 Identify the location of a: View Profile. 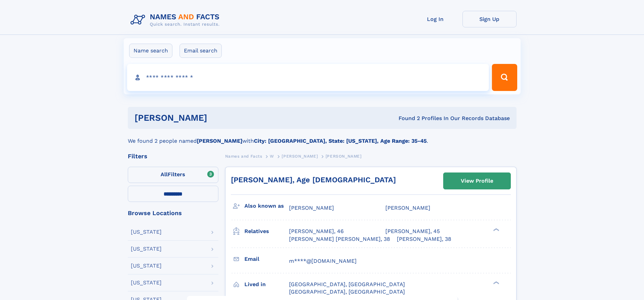
(477, 181).